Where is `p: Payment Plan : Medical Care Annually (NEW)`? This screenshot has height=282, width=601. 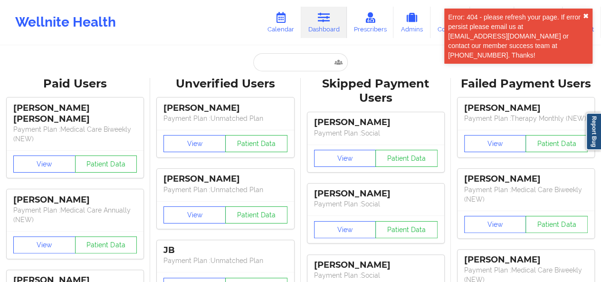
p: Payment Plan : Medical Care Annually (NEW) is located at coordinates (75, 215).